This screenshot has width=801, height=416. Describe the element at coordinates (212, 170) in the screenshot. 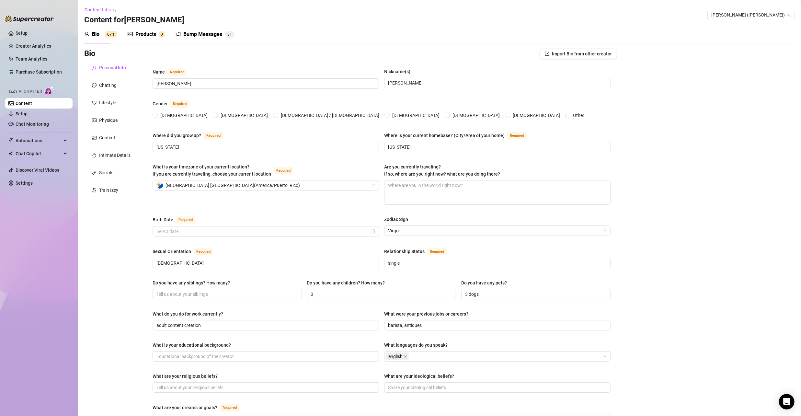

I see `span: What is your timezone of your current location? If you are currently traveling, choose your curre...` at that location.